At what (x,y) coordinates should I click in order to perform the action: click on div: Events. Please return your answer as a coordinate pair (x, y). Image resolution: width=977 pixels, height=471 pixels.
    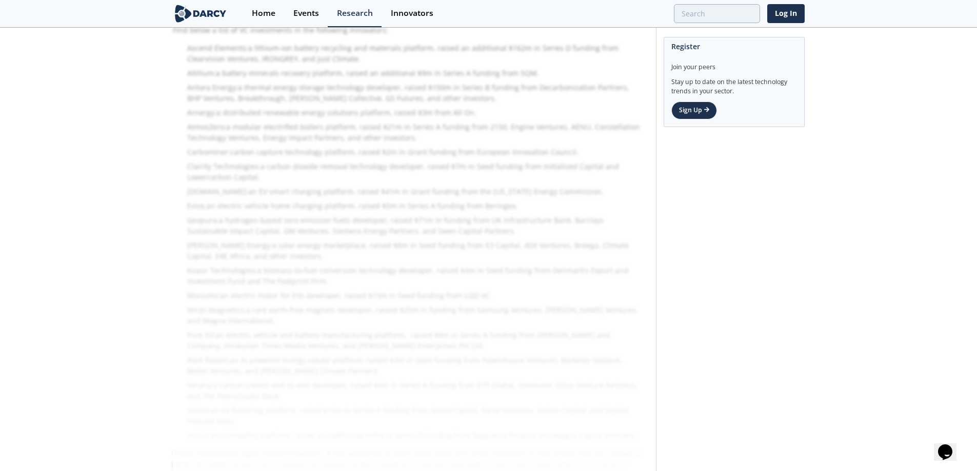
    Looking at the image, I should click on (306, 13).